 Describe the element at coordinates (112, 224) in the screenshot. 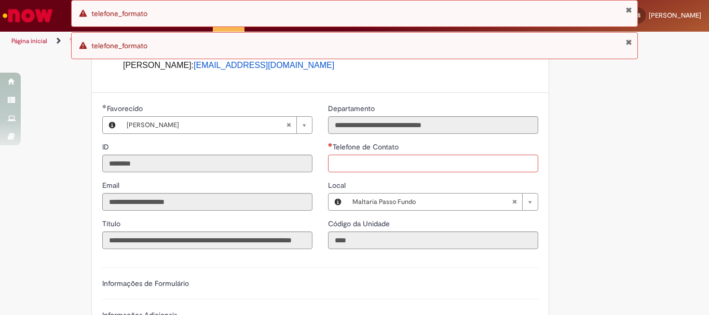

I see `label: Somente leitura - Título` at that location.